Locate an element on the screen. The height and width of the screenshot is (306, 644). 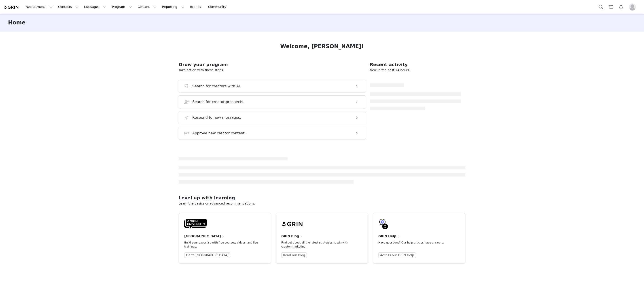
img: grin logo is located at coordinates (12, 7).